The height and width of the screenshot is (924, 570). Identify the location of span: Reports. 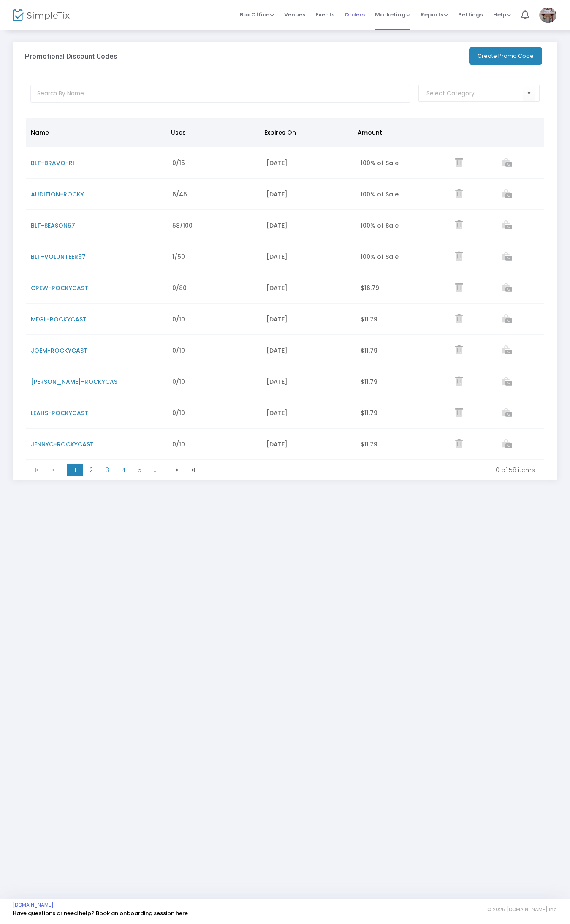
(434, 14).